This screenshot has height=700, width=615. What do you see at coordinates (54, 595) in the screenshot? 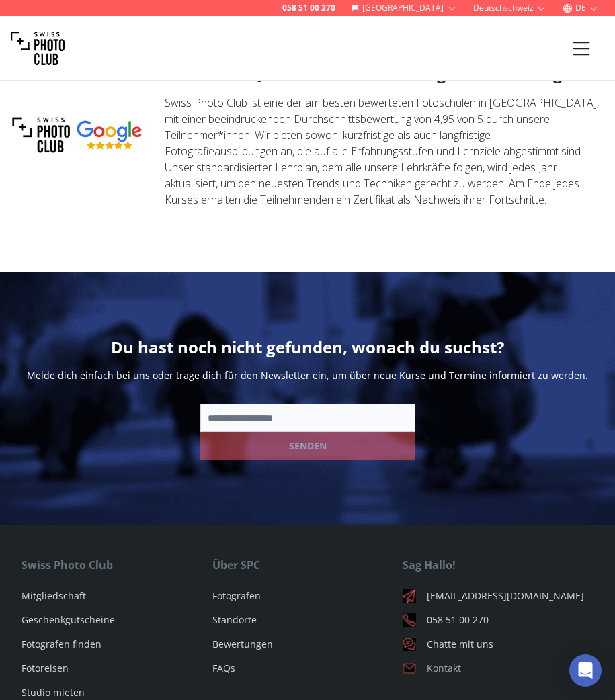
I see `a: Mitgliedschaft` at bounding box center [54, 595].